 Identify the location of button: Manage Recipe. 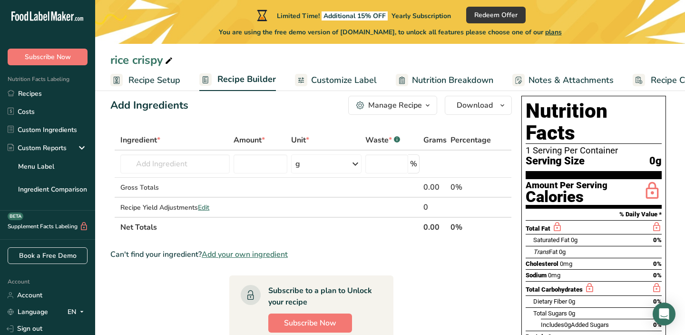
(393, 105).